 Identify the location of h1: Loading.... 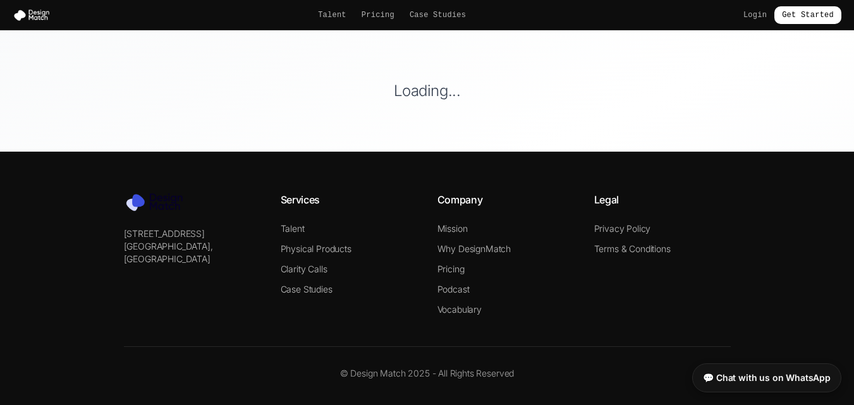
(427, 91).